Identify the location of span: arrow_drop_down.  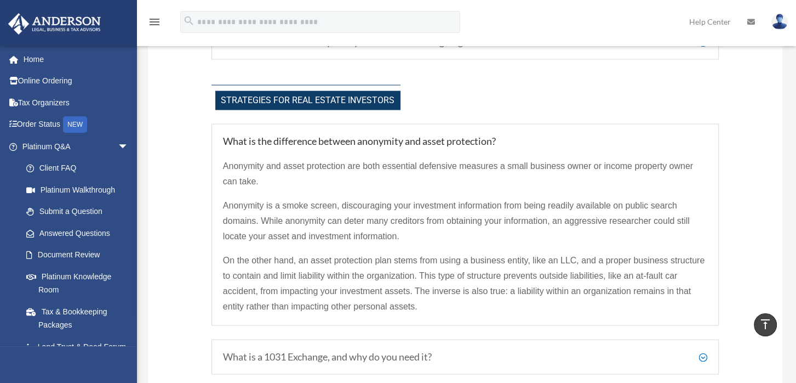
(129, 146).